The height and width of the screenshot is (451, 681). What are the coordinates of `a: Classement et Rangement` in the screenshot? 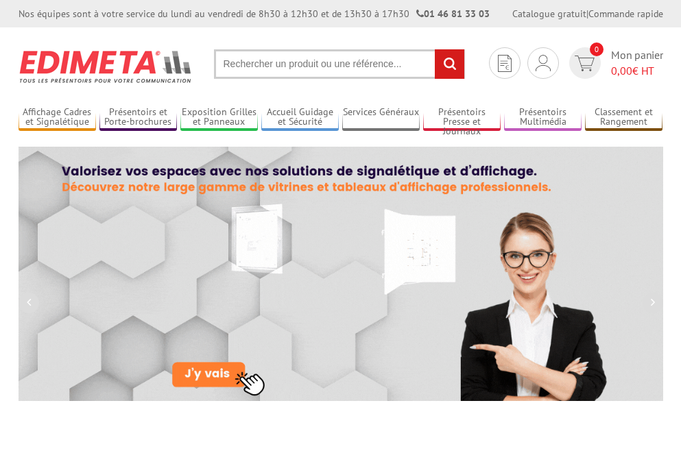 It's located at (623, 117).